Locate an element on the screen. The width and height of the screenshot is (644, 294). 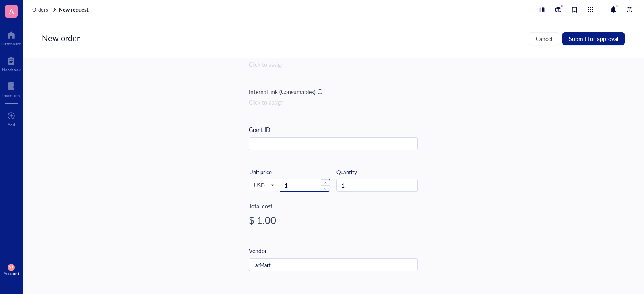
span: Decrease Value is located at coordinates (325, 188).